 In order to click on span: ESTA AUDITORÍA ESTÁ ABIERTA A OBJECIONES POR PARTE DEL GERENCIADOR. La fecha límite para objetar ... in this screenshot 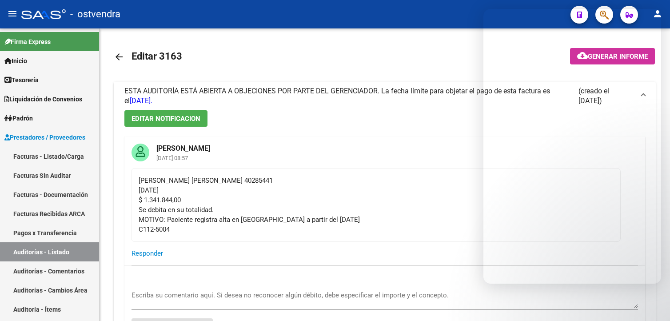, I will do `click(337, 96)`.